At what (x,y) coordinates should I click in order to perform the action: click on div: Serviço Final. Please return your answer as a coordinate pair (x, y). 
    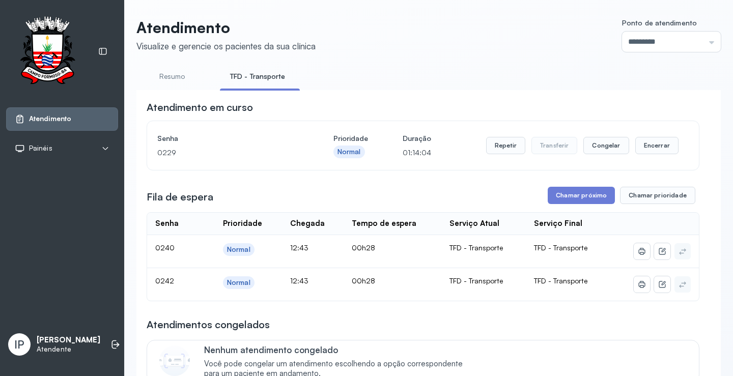
    Looking at the image, I should click on (558, 224).